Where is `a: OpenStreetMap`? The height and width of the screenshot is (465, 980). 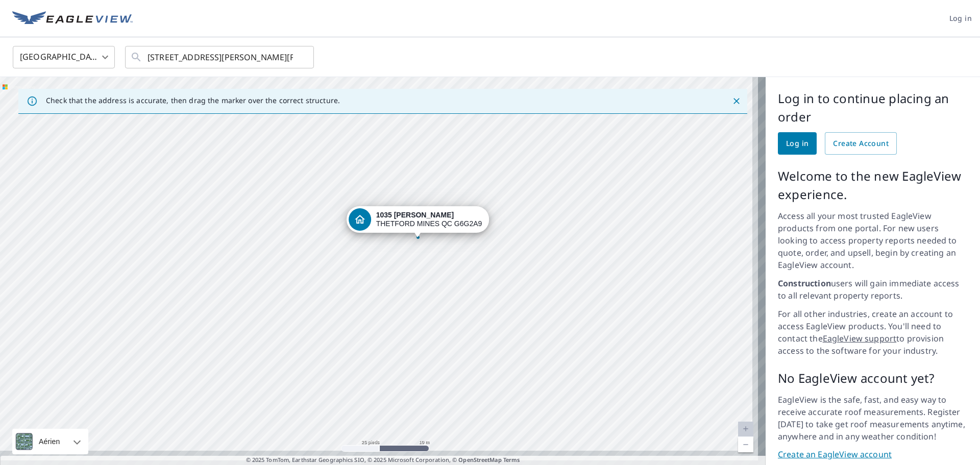
a: OpenStreetMap is located at coordinates (480, 460).